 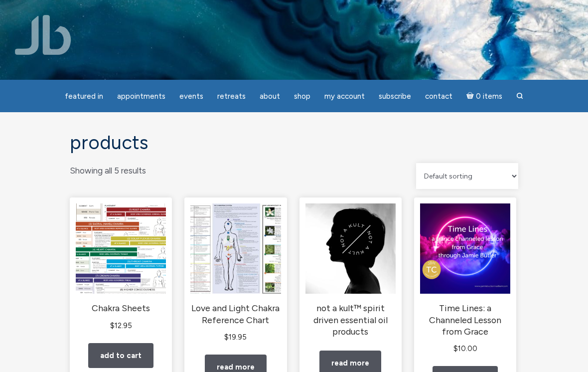 I want to click on span: Contact, so click(x=438, y=96).